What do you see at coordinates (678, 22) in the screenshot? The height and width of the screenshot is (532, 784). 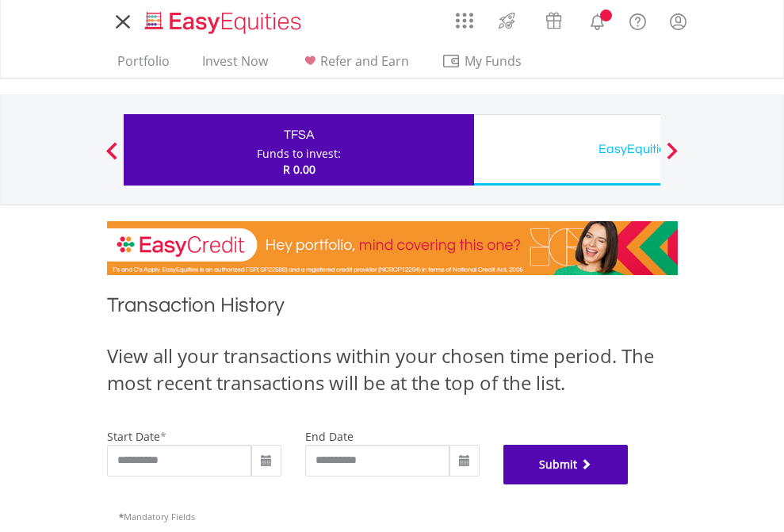 I see `a: My Profile` at bounding box center [678, 22].